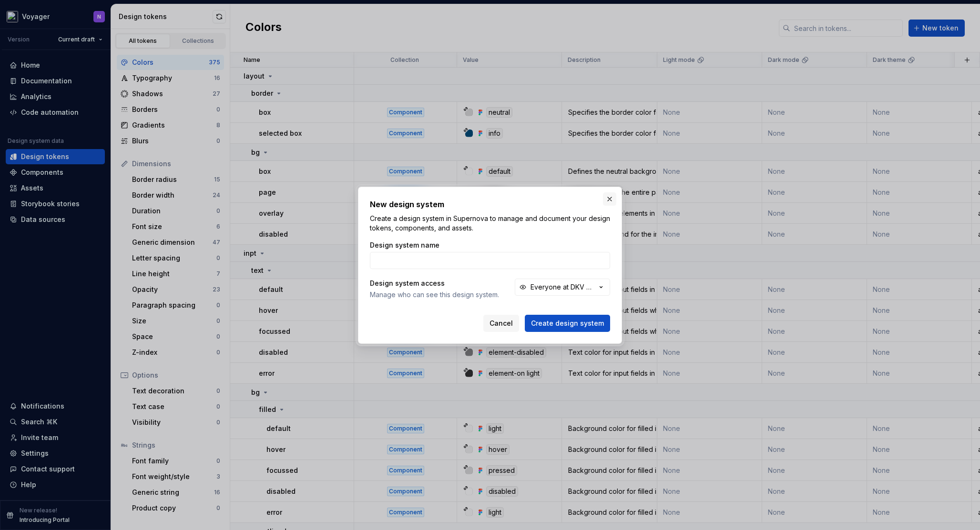  I want to click on label: Design system access, so click(407, 284).